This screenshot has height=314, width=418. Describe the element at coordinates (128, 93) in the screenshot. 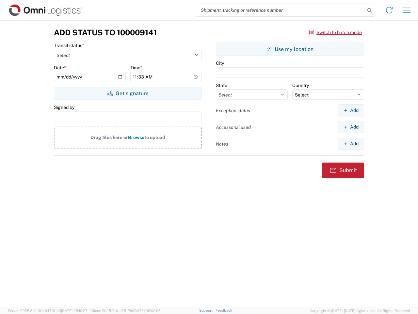

I see `button: Get signature` at that location.